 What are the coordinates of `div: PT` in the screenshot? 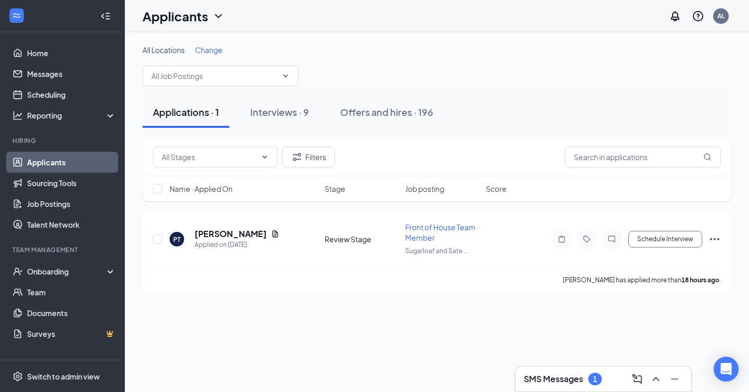 It's located at (177, 239).